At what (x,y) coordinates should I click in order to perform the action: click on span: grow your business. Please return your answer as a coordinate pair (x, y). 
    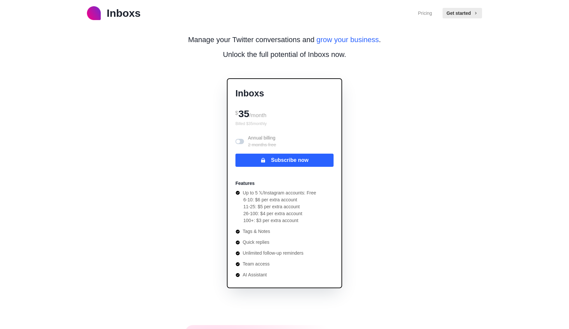
    Looking at the image, I should click on (347, 39).